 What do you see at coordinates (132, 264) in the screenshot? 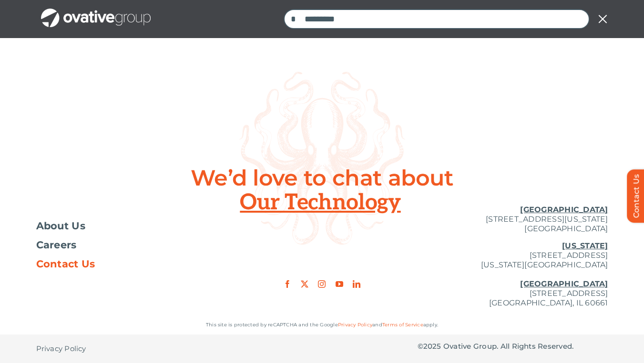
I see `a: Contact Us` at bounding box center [132, 264].